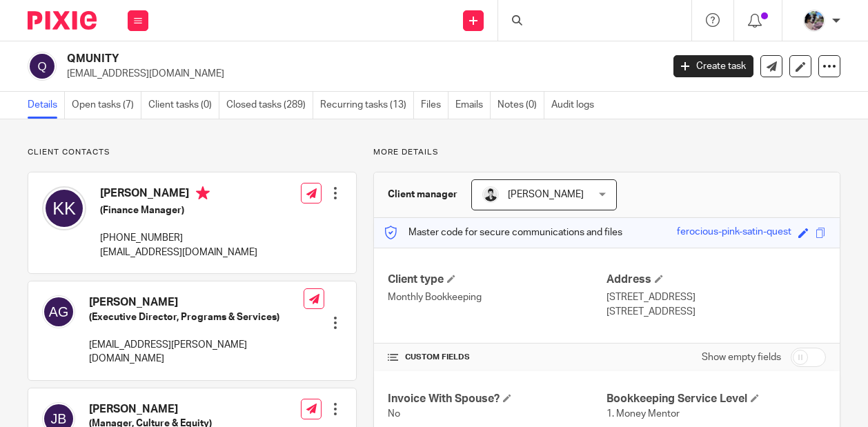 The image size is (868, 427). Describe the element at coordinates (498, 297) in the screenshot. I see `p: Monthly Bookkeeping` at that location.